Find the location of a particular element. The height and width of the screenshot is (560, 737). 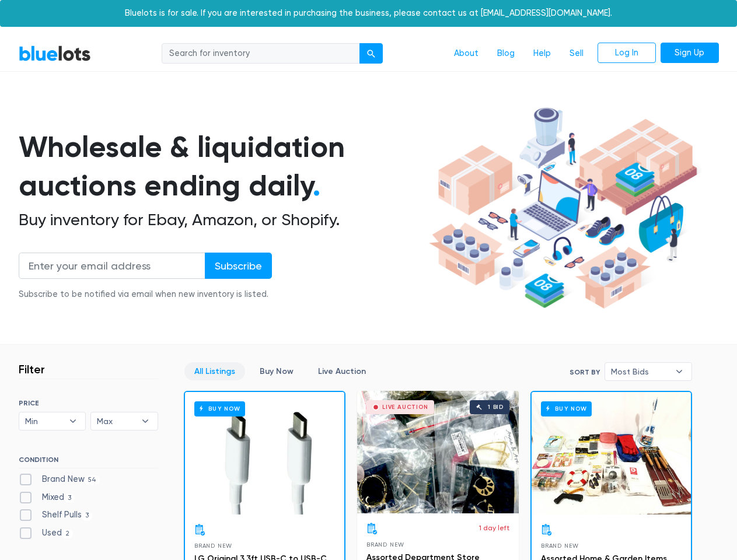

h1: Wholesale & liquidation auctions ending daily is located at coordinates (222, 166).